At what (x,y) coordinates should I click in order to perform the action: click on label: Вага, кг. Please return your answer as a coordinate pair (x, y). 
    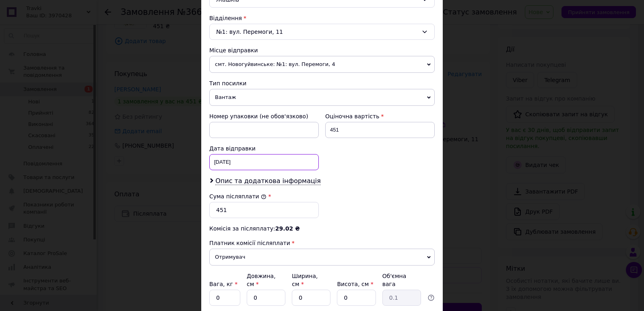
    Looking at the image, I should click on (223, 284).